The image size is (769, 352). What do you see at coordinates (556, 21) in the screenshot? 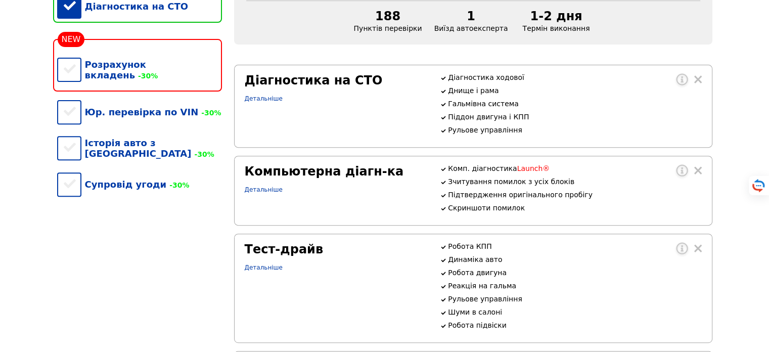
I see `div: Термін виконання` at bounding box center [556, 21].